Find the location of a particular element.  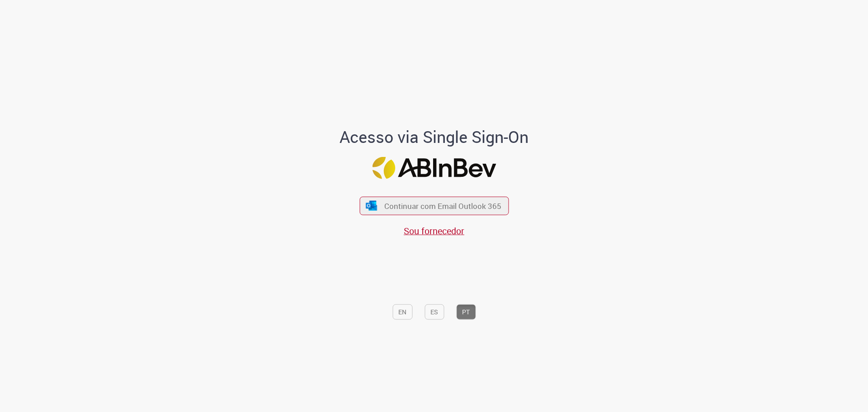

button: ES is located at coordinates (434, 311).